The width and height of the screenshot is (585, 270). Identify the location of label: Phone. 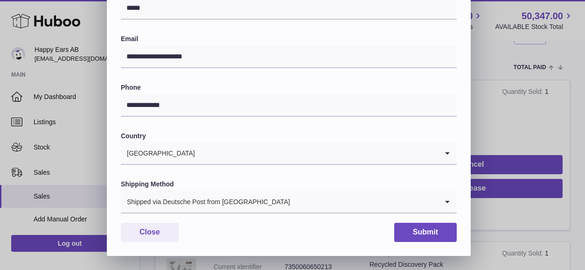
(289, 87).